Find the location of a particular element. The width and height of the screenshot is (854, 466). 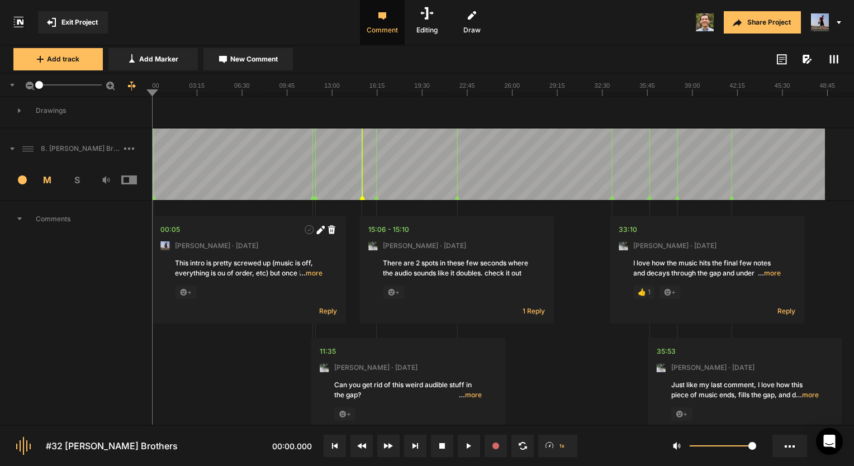

span: 👍 1 is located at coordinates (644, 292).